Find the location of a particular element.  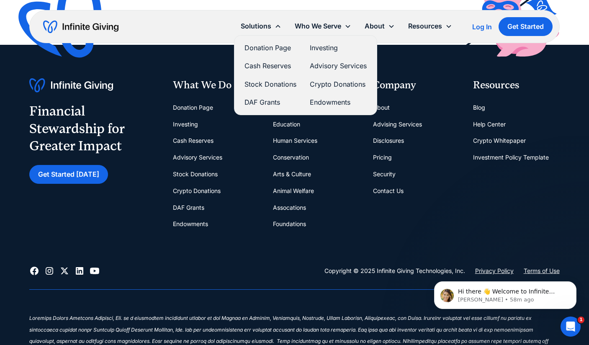

span: 1 is located at coordinates (581, 320).